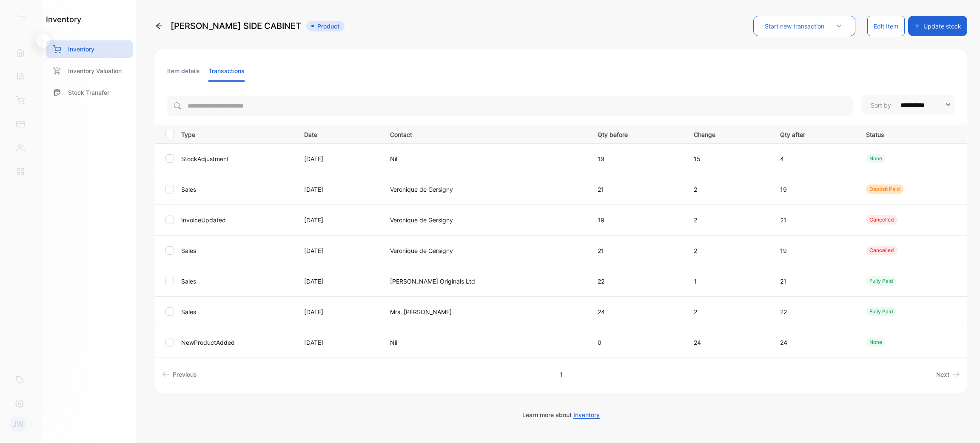 The height and width of the screenshot is (443, 980). What do you see at coordinates (89, 49) in the screenshot?
I see `a: Inventory` at bounding box center [89, 49].